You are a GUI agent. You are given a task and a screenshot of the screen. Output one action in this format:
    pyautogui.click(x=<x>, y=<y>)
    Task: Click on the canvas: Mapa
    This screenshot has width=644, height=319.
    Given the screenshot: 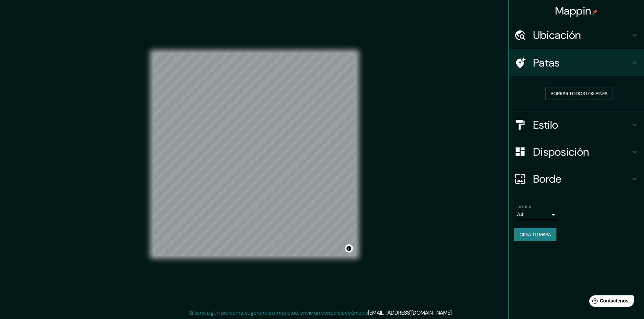 What is the action you would take?
    pyautogui.click(x=255, y=154)
    